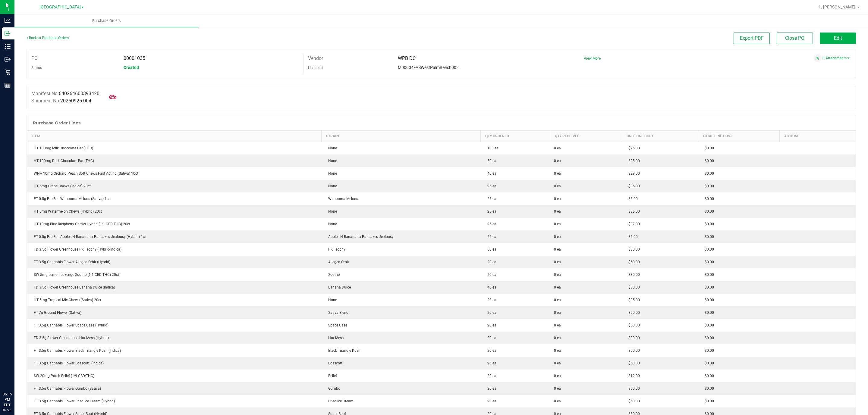  What do you see at coordinates (174, 211) in the screenshot?
I see `div: HT 5mg Watermelon Chews (Hybrid) 20ct` at bounding box center [174, 211].